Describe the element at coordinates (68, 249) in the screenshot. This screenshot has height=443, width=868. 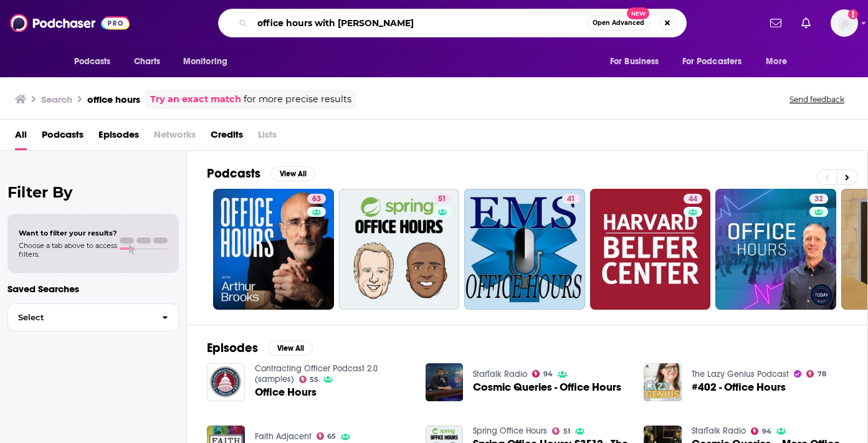
I see `span: Choose a tab above to access filters.` at that location.